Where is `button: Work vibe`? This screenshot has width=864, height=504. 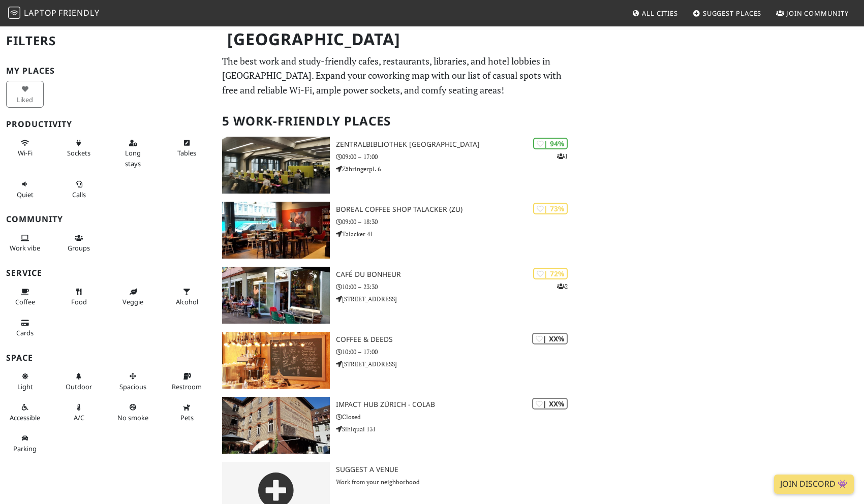
button: Work vibe is located at coordinates (25, 242).